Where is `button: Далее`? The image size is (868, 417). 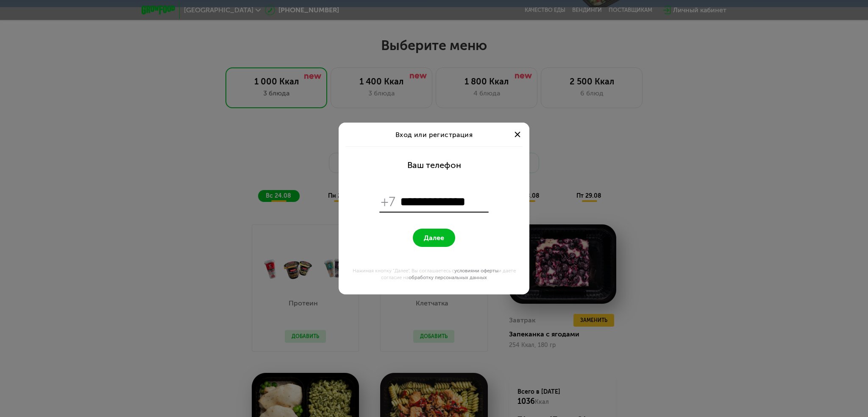 button: Далее is located at coordinates (434, 237).